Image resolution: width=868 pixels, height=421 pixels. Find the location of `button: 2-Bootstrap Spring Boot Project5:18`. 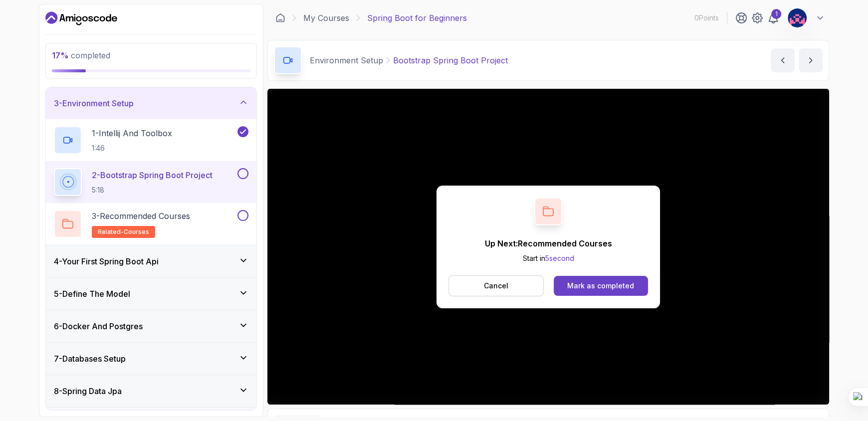

button: 2-Bootstrap Spring Boot Project5:18 is located at coordinates (151, 182).